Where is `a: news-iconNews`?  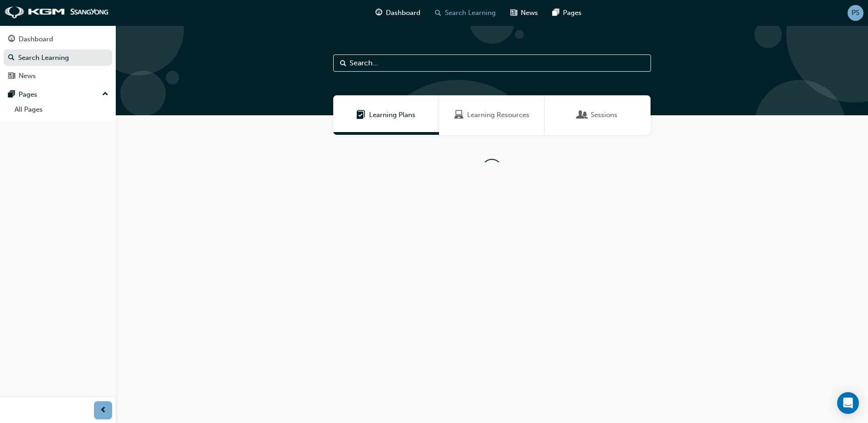 a: news-iconNews is located at coordinates (524, 13).